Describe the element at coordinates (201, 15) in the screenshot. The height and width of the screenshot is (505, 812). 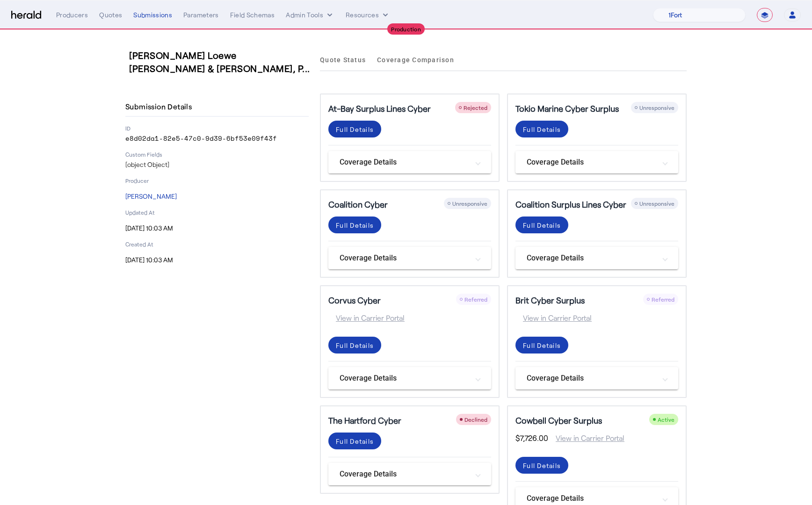
I see `div: Parameters` at that location.